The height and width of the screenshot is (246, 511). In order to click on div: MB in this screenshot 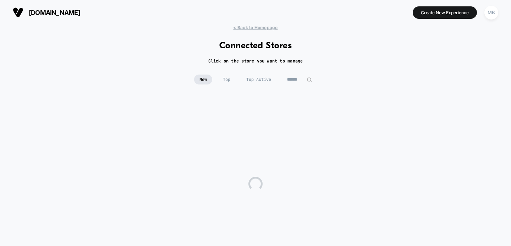, I will do `click(491, 12)`.